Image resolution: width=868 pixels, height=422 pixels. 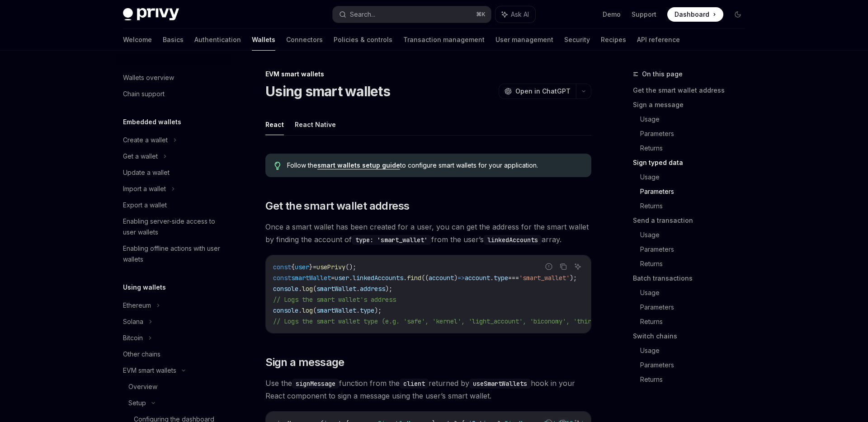 What do you see at coordinates (282, 267) in the screenshot?
I see `span: const` at bounding box center [282, 267].